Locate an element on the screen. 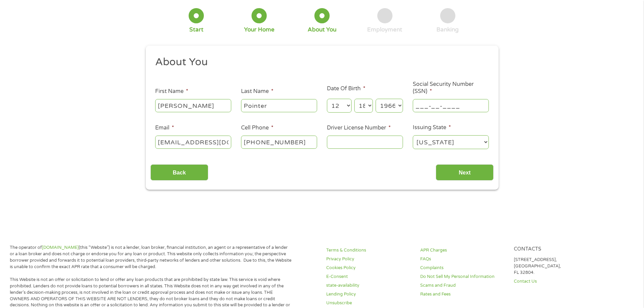  input: Smith is located at coordinates (279, 106).